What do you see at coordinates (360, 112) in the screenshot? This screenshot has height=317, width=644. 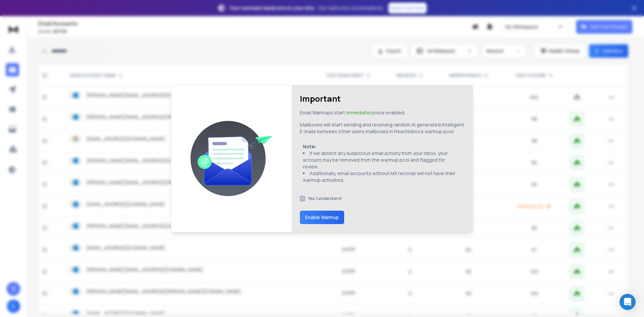 I see `span: Immediately` at bounding box center [360, 112].